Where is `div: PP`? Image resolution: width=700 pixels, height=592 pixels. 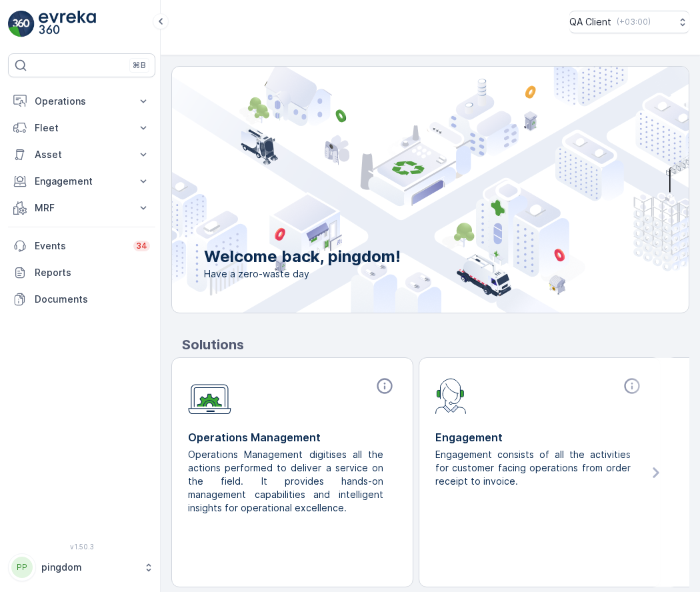
div: PP is located at coordinates (22, 568).